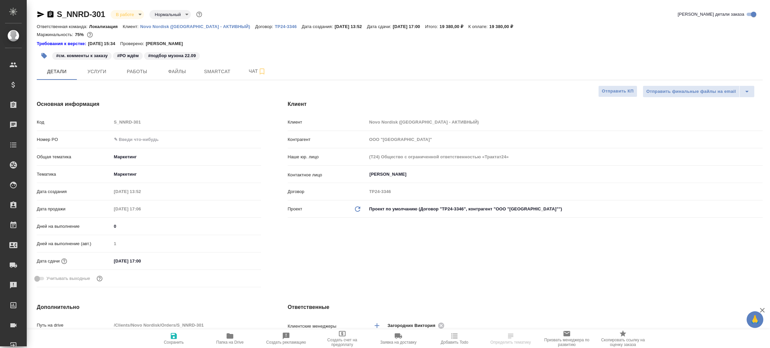 The width and height of the screenshot is (770, 348). What do you see at coordinates (80, 34) in the screenshot?
I see `p: 75%` at bounding box center [80, 34].